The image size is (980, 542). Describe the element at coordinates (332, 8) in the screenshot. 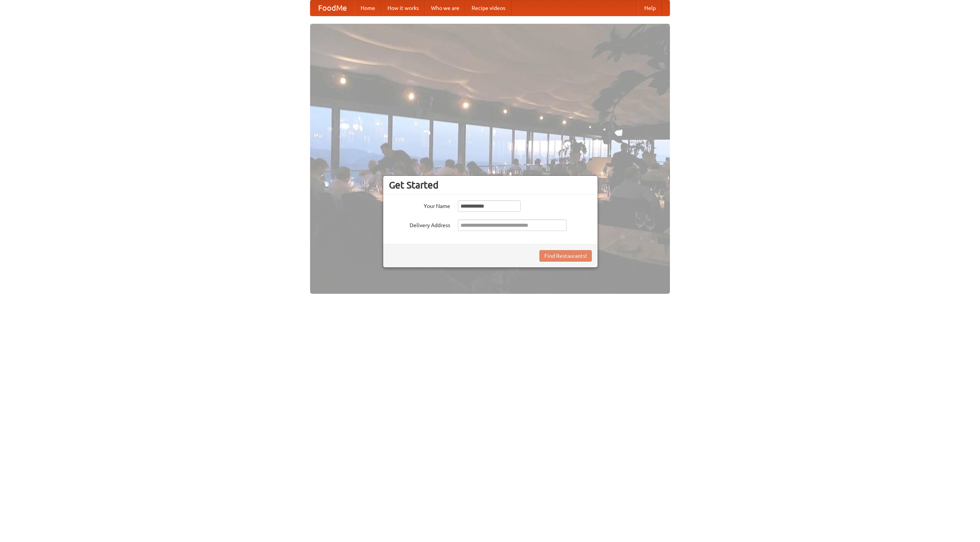

I see `a: FoodMe` at that location.